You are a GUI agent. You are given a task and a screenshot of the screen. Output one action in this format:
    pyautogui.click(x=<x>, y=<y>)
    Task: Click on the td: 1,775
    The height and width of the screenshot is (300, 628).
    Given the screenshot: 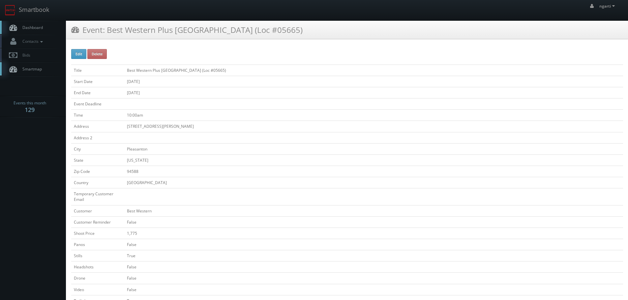 What is the action you would take?
    pyautogui.click(x=374, y=233)
    